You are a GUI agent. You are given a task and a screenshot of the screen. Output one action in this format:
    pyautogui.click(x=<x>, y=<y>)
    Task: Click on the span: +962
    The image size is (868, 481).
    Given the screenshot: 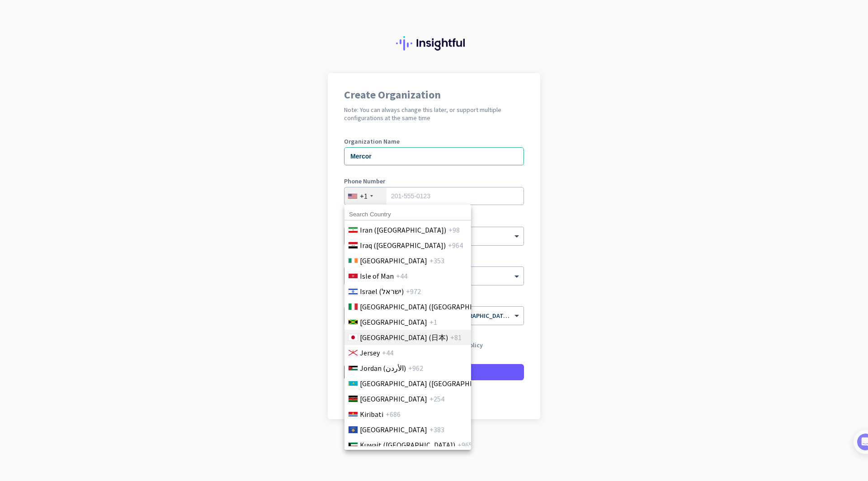 What is the action you would take?
    pyautogui.click(x=415, y=368)
    